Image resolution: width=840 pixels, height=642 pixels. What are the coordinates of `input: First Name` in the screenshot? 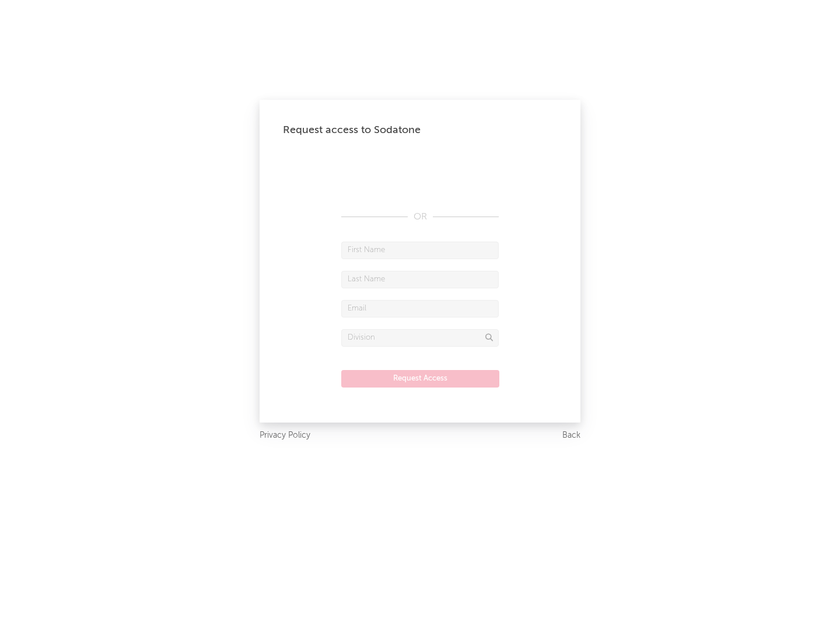 It's located at (420, 251).